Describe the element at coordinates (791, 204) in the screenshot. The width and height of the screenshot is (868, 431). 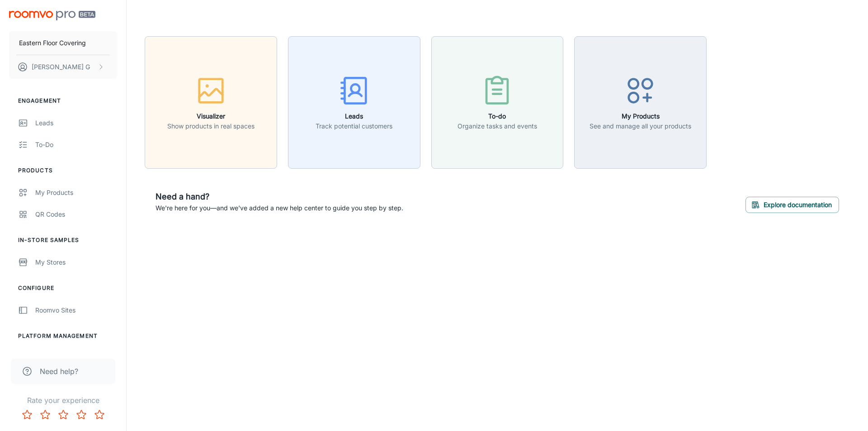
I see `a: Explore documentation` at that location.